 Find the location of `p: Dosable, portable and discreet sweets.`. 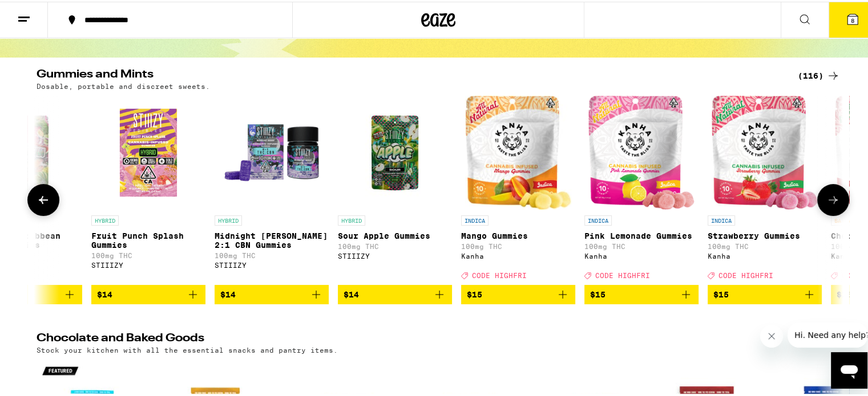

p: Dosable, portable and discreet sweets. is located at coordinates (123, 85).